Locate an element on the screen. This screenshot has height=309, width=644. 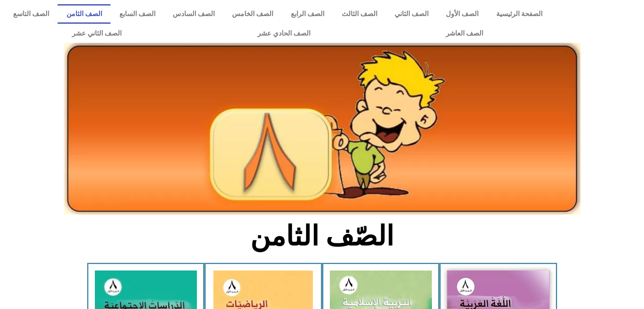
a: الصف العاشر is located at coordinates (465, 33).